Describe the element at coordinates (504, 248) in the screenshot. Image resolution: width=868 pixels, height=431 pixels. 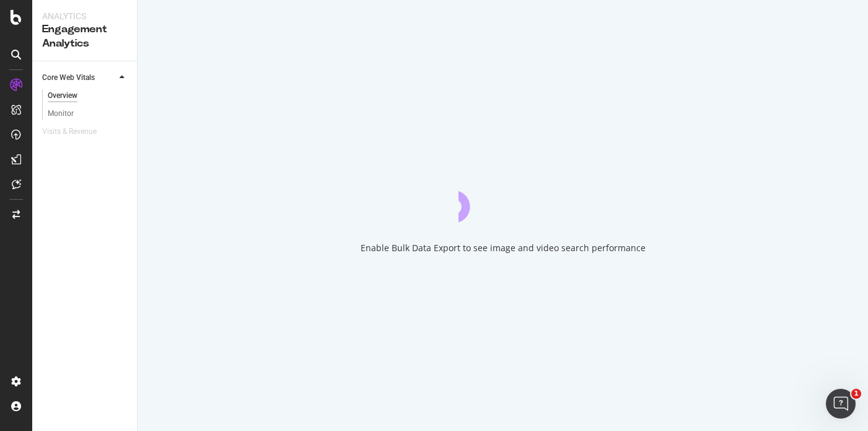
I see `div: Enable Bulk Data Export to see image and video search performance` at that location.